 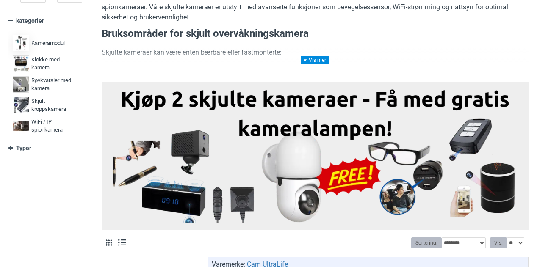 What do you see at coordinates (55, 63) in the screenshot?
I see `span: Klokke med kamera` at bounding box center [55, 63].